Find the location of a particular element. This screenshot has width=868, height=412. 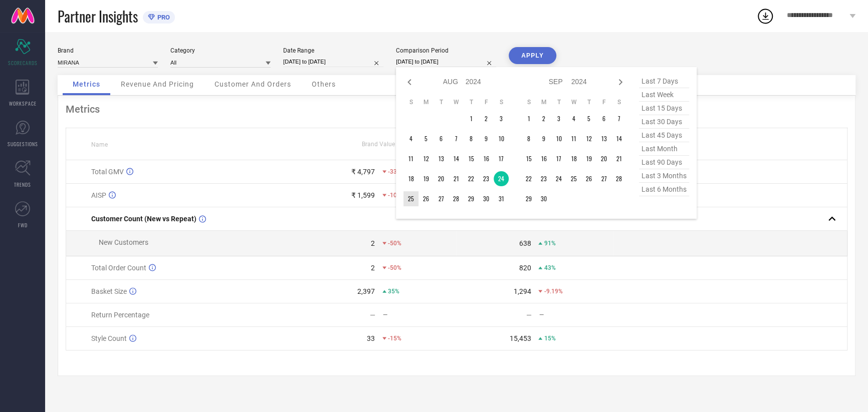

td: Wed Aug 28 2024 is located at coordinates (456, 199).